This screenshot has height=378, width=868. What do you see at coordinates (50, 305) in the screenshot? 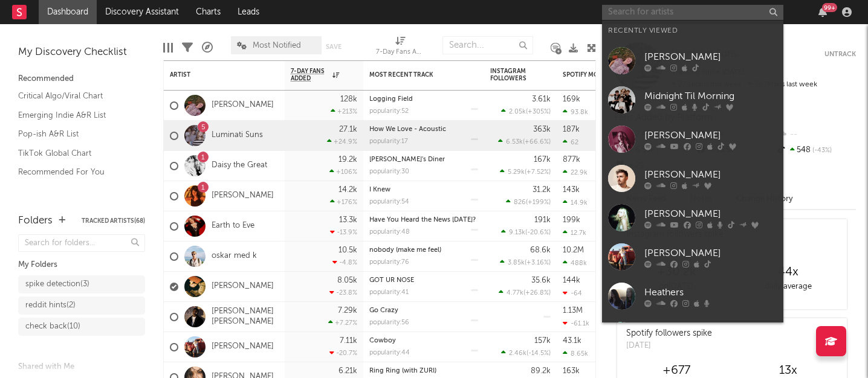
I see `div: reddit hints ( 2 )` at bounding box center [50, 305].